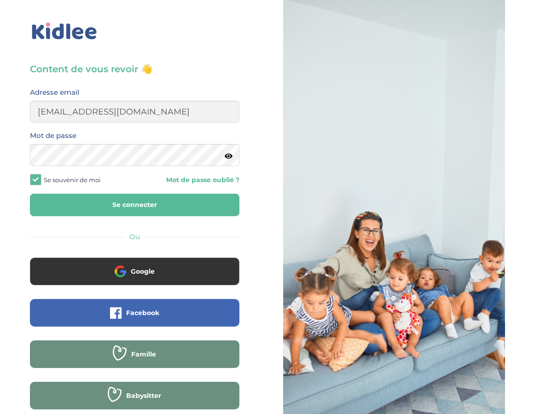  I want to click on label: Mot de passe, so click(53, 136).